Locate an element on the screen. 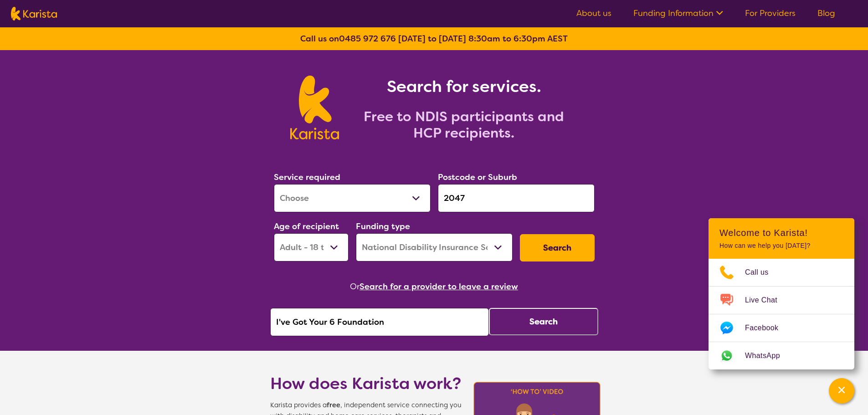 This screenshot has height=415, width=868. a: Blog is located at coordinates (826, 13).